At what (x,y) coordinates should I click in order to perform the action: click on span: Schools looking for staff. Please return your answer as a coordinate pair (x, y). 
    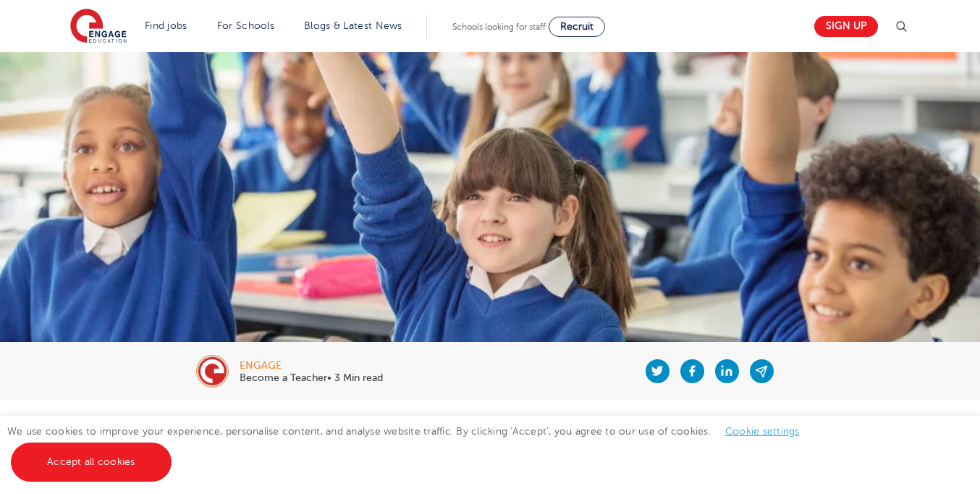
    Looking at the image, I should click on (499, 26).